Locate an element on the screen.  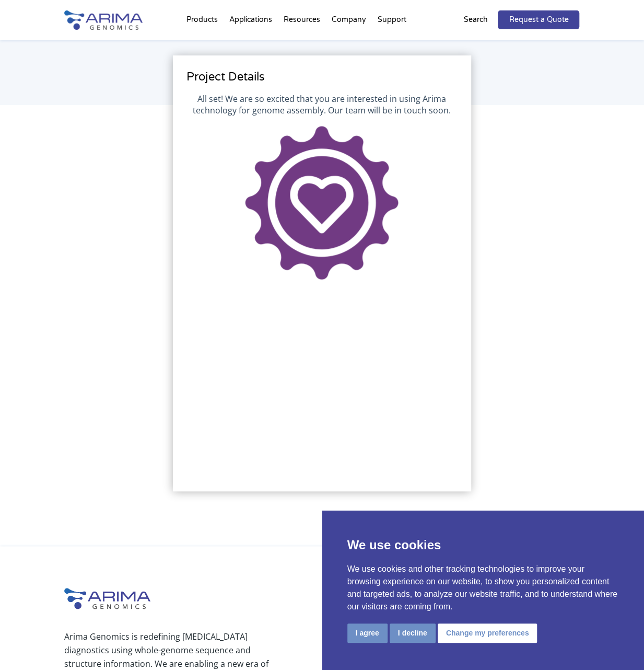
a: Request a Quote is located at coordinates (538, 20).